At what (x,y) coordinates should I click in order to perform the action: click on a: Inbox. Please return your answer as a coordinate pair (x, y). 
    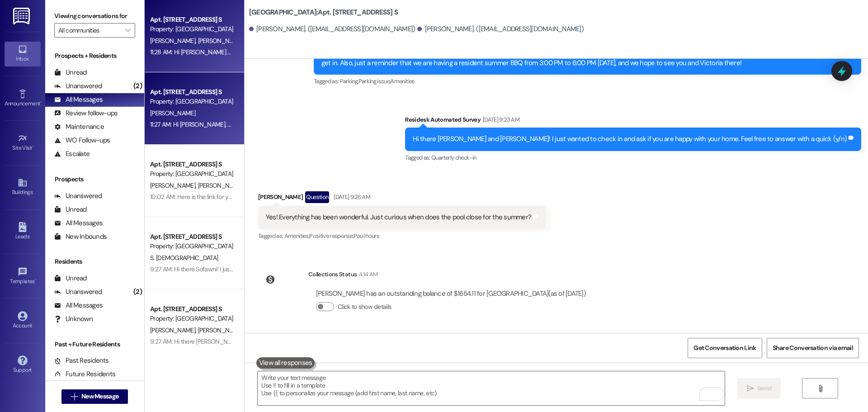
    Looking at the image, I should click on (23, 54).